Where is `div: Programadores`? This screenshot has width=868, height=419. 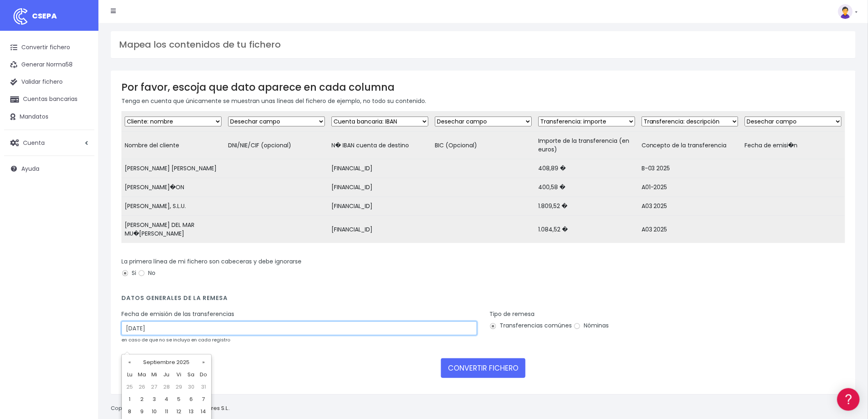
div: Programadores is located at coordinates (82, 200).